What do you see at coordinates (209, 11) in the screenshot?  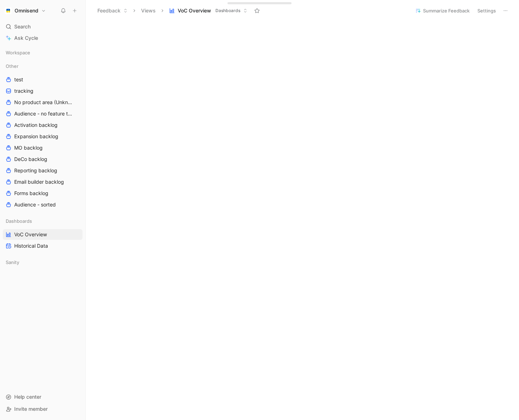 I see `button: VoC OverviewDashboards` at bounding box center [209, 11].